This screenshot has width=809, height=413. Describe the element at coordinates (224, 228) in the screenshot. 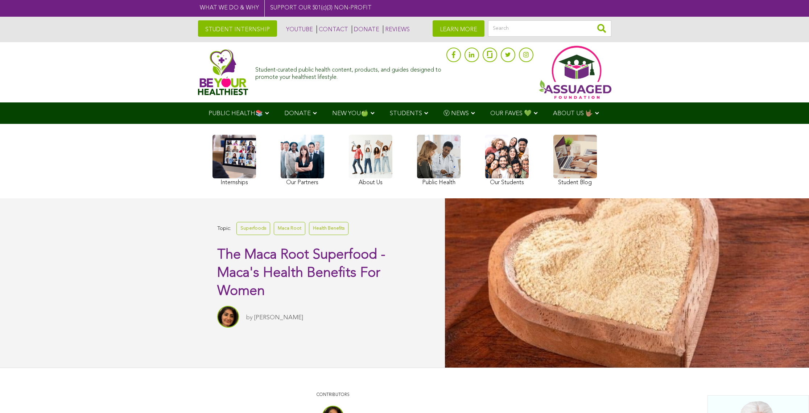

I see `span: Topic:` at that location.